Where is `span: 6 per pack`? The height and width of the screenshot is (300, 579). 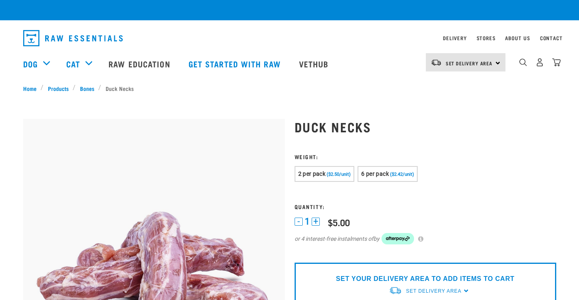 span: 6 per pack is located at coordinates (375, 174).